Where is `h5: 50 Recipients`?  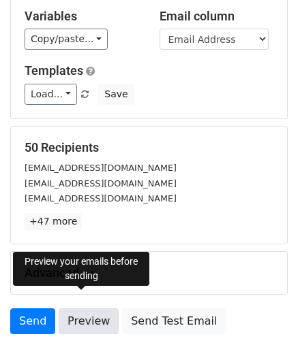 h5: 50 Recipients is located at coordinates (149, 148).